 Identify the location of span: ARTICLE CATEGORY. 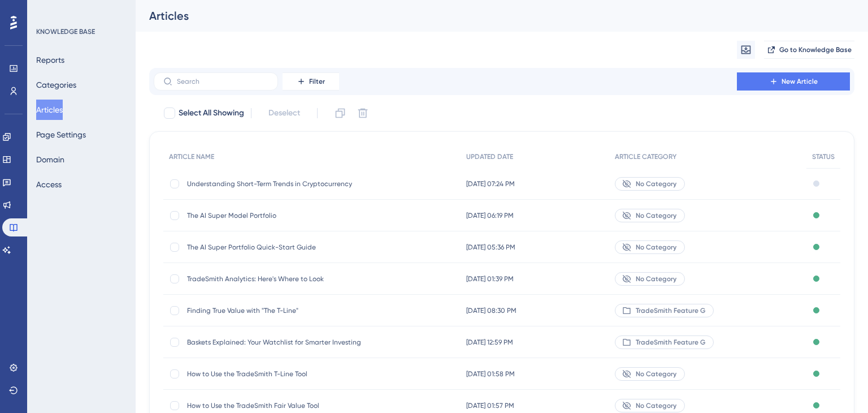
(645, 156).